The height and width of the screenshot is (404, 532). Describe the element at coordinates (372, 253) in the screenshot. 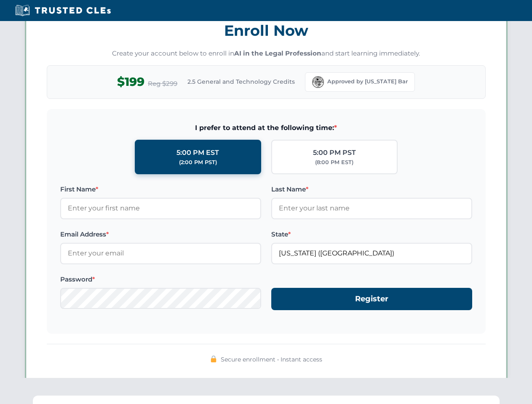

I see `input: Florida (FL)` at that location.